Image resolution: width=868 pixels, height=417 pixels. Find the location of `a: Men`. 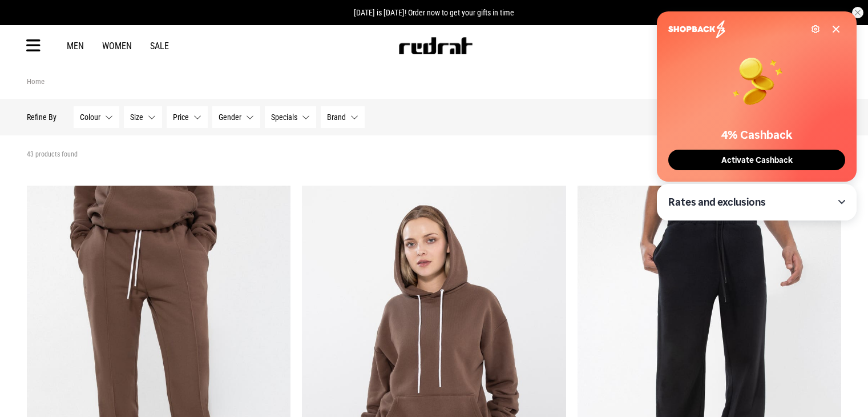

a: Men is located at coordinates (76, 45).